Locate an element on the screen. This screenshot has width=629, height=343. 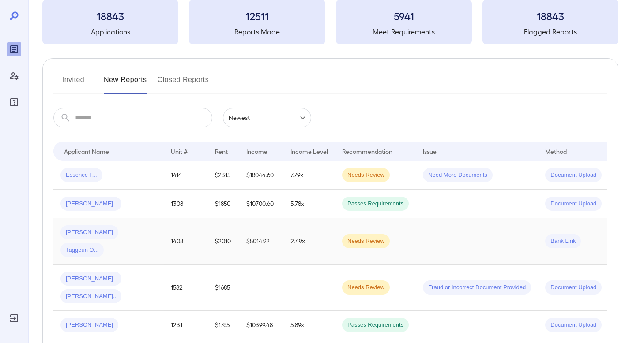
td: 5.78x is located at coordinates (309, 204).